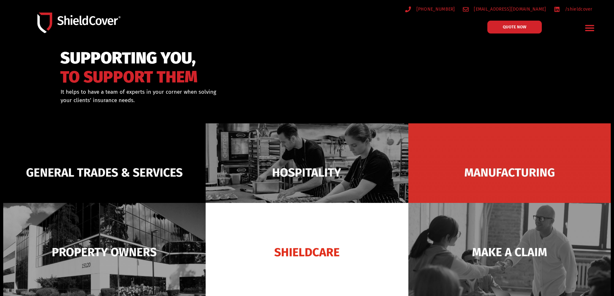  Describe the element at coordinates (129, 58) in the screenshot. I see `span: SUPPORTING YOU,` at that location.